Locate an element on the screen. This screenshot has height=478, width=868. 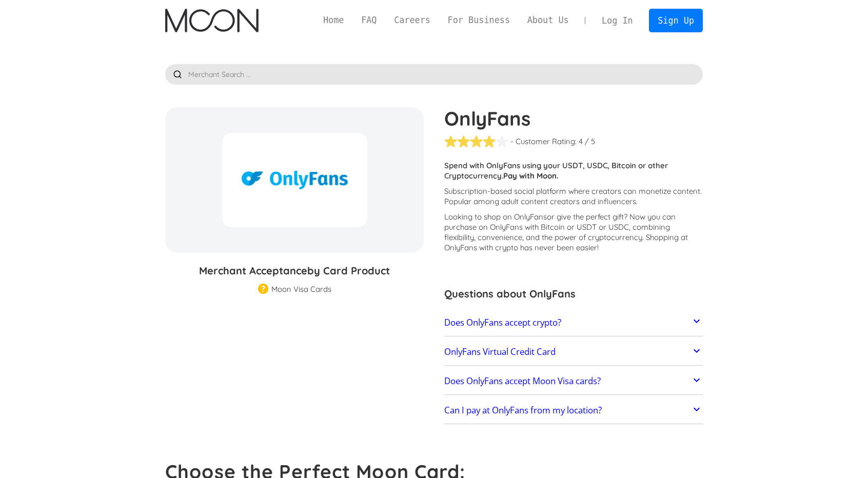
h2: OnlyFans Virtual Credit Card is located at coordinates (500, 352).